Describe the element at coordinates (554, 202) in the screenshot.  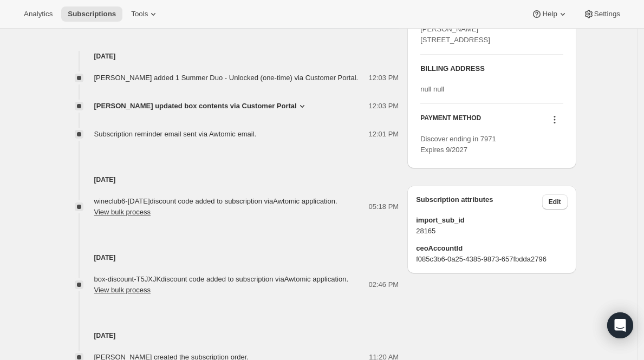
I see `button: Edit` at that location.